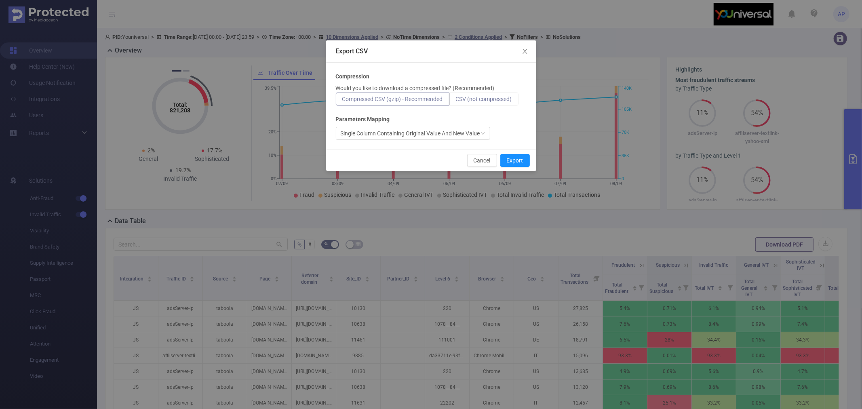  What do you see at coordinates (482, 160) in the screenshot?
I see `button: Cancel` at bounding box center [482, 160].